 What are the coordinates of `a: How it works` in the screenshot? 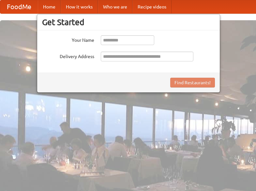 It's located at (79, 7).